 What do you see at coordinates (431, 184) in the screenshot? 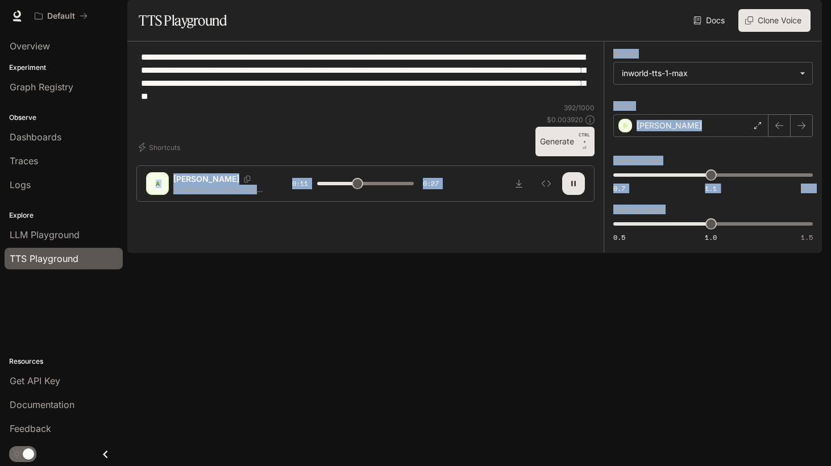
I see `span: 0:27` at bounding box center [431, 184].